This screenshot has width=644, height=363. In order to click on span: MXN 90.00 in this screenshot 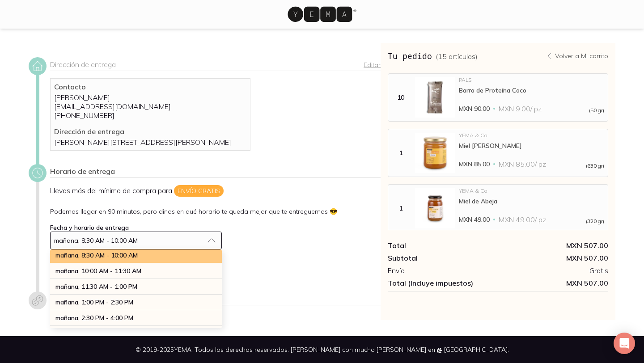, I will do `click(475, 108)`.